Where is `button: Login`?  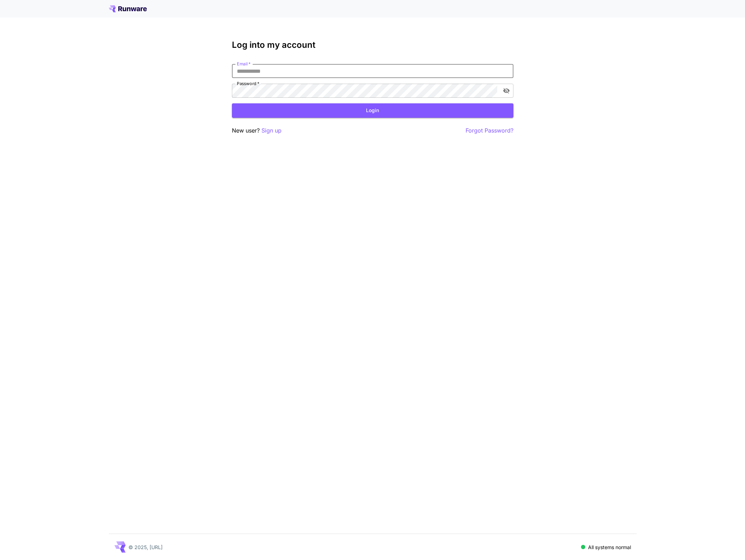 button: Login is located at coordinates (372, 110).